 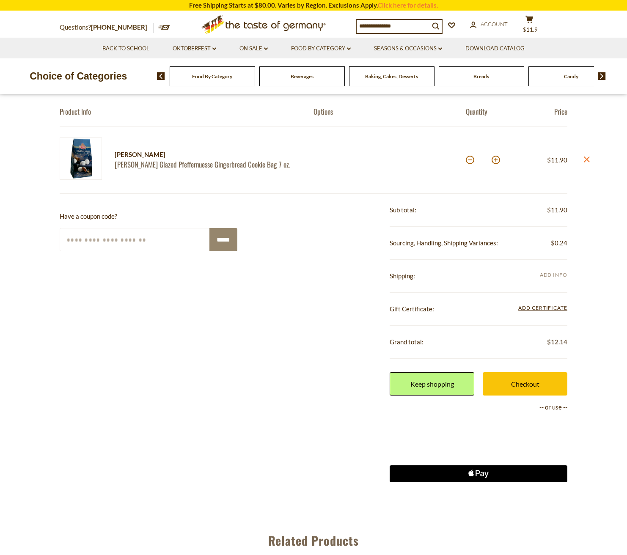 I want to click on a: Download Catalog, so click(x=495, y=49).